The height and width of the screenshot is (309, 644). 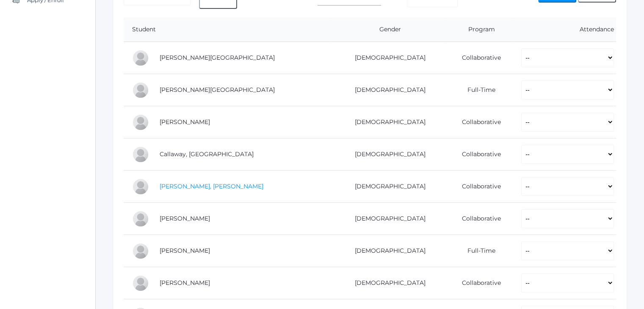 I want to click on div: Luna Cardenas, so click(x=140, y=187).